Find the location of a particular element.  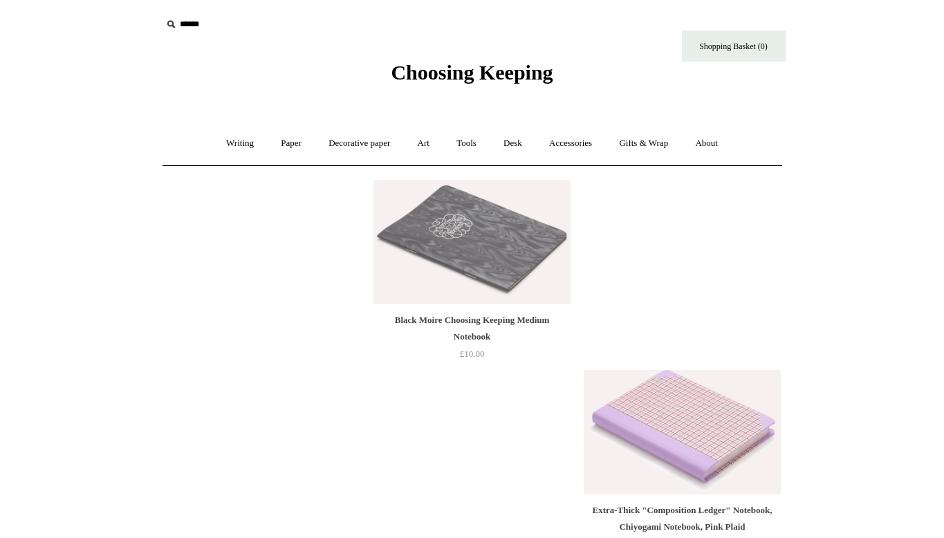

a: About is located at coordinates (706, 143).